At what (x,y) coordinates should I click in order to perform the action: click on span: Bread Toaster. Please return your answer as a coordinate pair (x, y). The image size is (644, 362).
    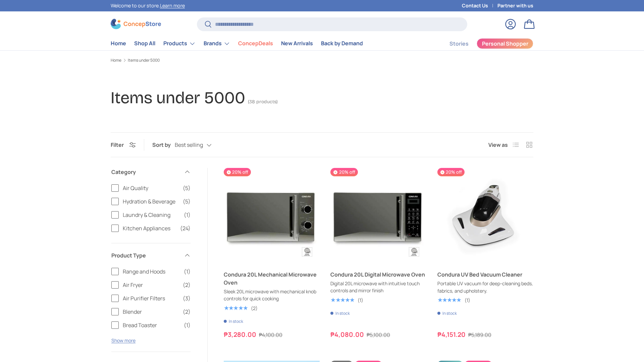
    Looking at the image, I should click on (151, 325).